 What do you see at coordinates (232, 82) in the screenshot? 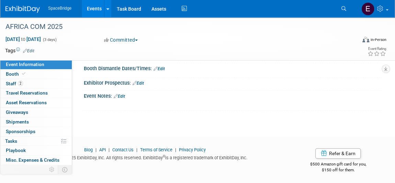
I see `div: Exhibitor Prospectus:` at bounding box center [232, 82].